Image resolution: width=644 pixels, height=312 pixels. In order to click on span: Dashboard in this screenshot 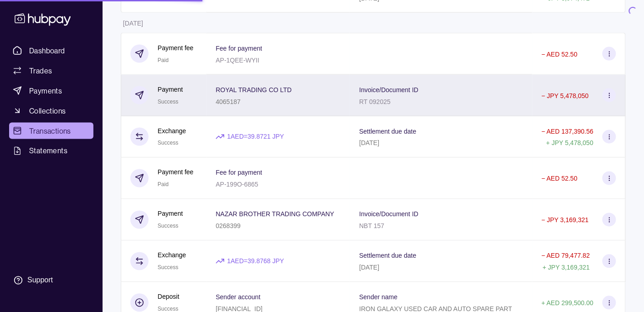, I will do `click(47, 51)`.